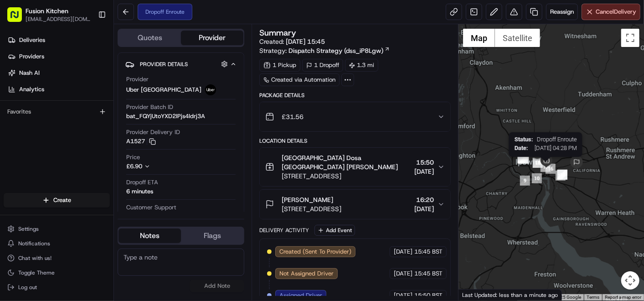  I want to click on p: Welcome 👋, so click(88, 43).